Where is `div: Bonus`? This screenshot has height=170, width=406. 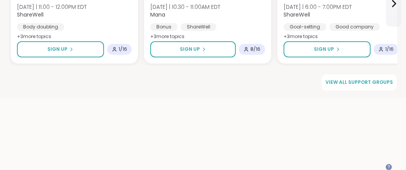 div: Bonus is located at coordinates (164, 27).